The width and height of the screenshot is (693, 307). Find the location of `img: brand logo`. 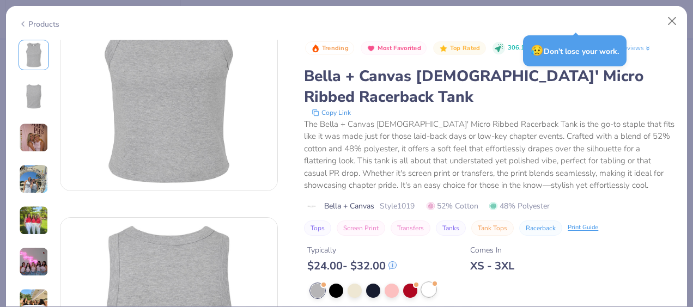

img: brand logo is located at coordinates (311, 206).